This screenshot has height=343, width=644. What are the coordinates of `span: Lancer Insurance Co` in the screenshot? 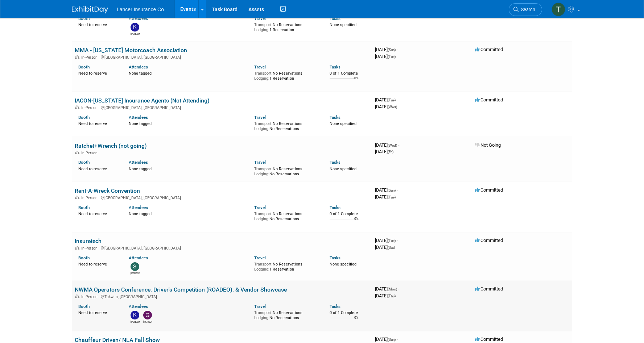 It's located at (140, 9).